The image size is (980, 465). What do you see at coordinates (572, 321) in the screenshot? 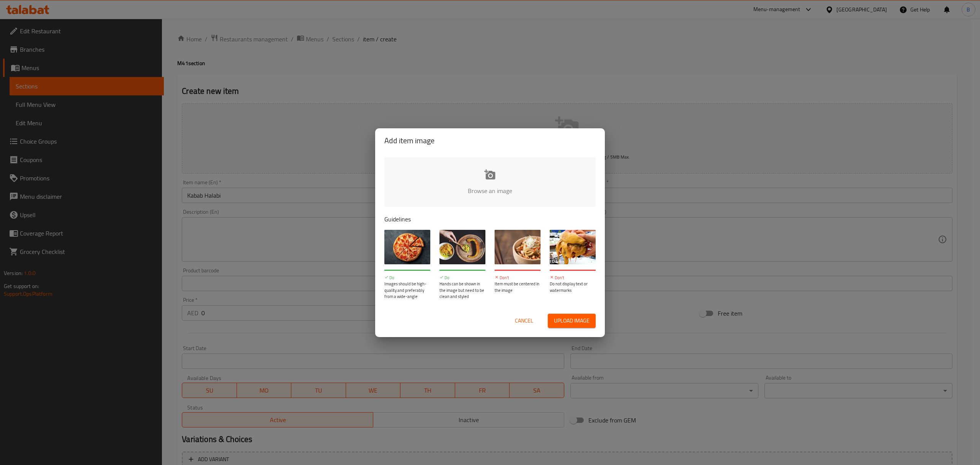
I see `span: Upload image` at bounding box center [572, 321].